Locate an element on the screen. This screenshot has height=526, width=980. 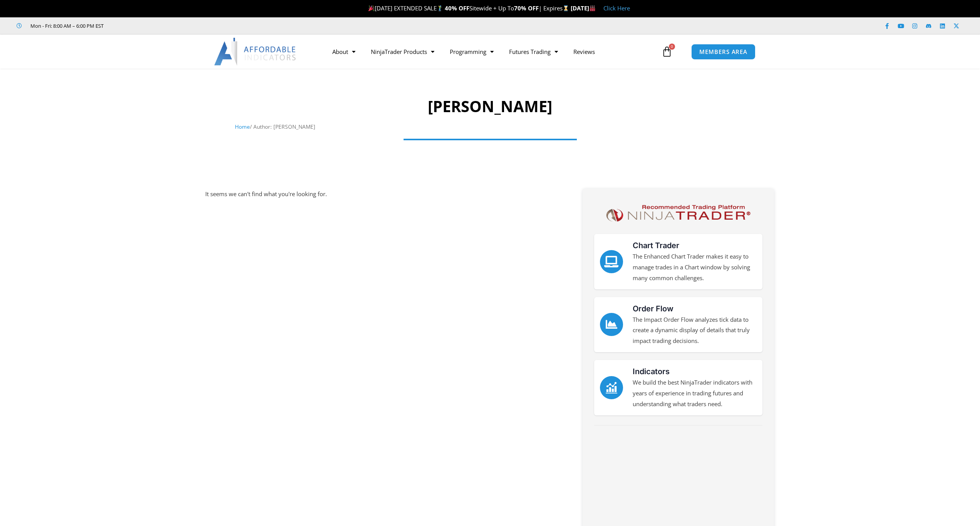
a: Home is located at coordinates (242, 127).